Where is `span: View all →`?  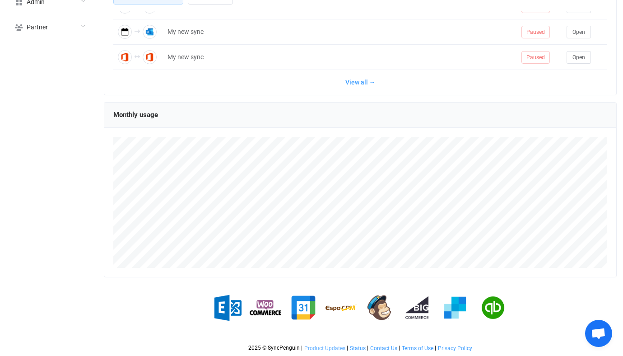
span: View all → is located at coordinates (360, 82).